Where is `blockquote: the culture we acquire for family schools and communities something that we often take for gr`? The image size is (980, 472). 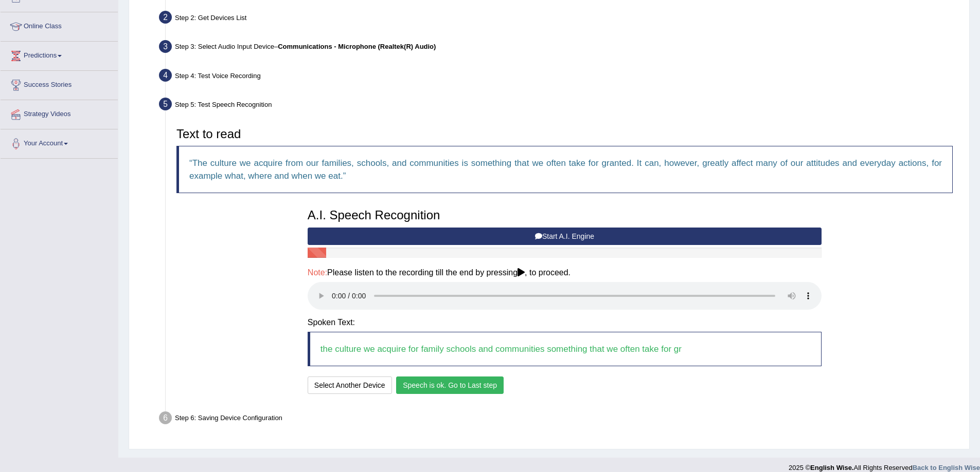
blockquote: the culture we acquire for family schools and communities something that we often take for gr is located at coordinates (564, 349).